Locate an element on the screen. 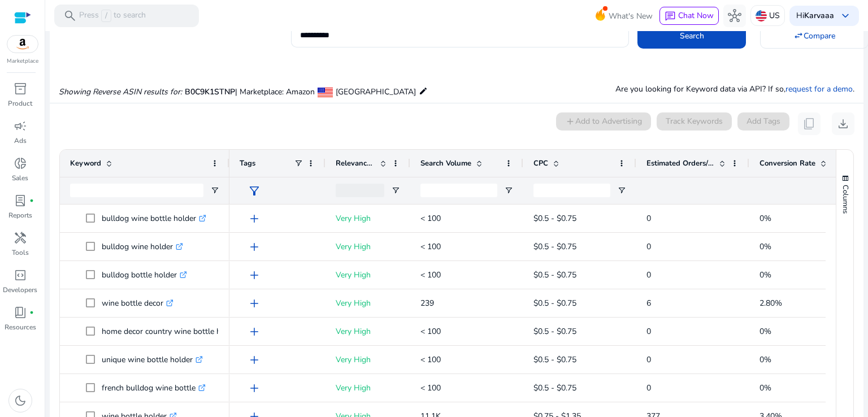 Image resolution: width=868 pixels, height=417 pixels. p: Sales is located at coordinates (20, 178).